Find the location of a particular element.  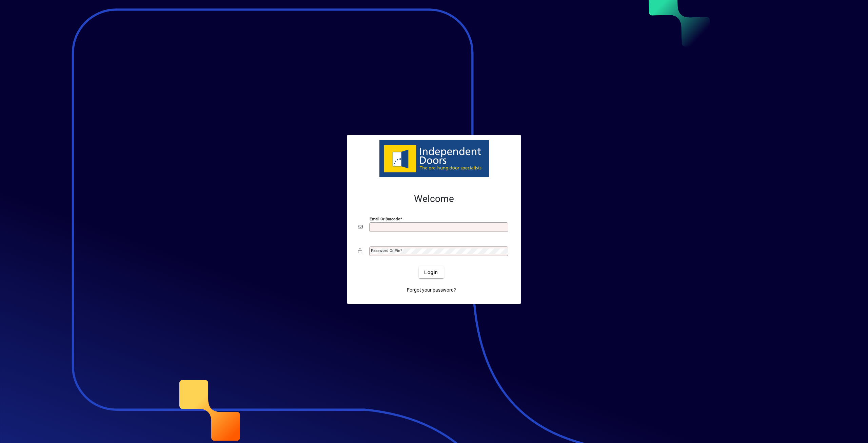

span: Login is located at coordinates (431, 272).